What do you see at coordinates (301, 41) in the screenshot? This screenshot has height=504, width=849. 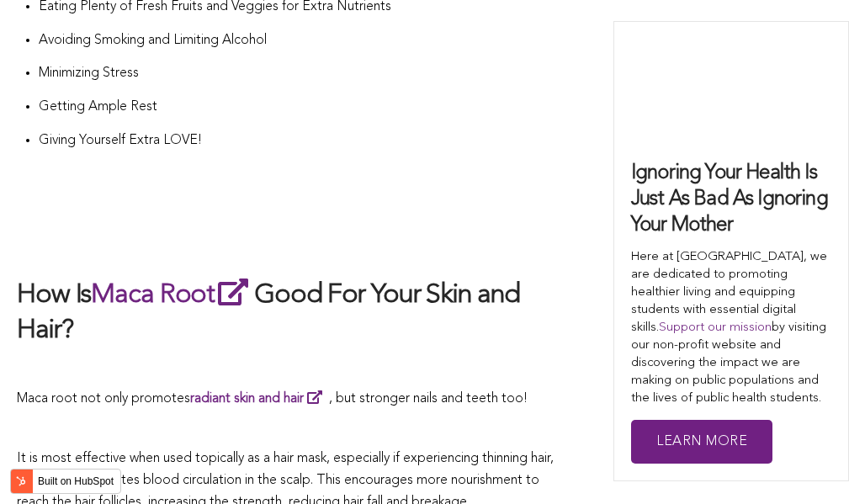 I see `p: Avoiding Smoking and Limiting Alcohol` at bounding box center [301, 41].